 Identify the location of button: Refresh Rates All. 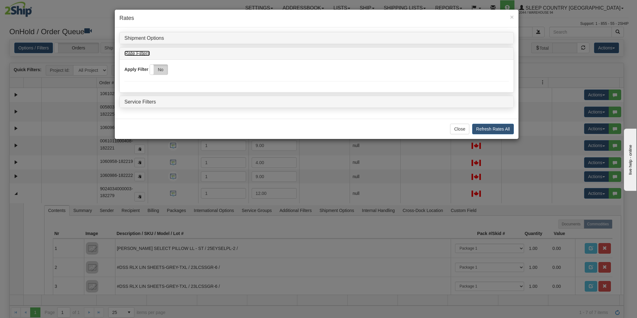
(493, 129).